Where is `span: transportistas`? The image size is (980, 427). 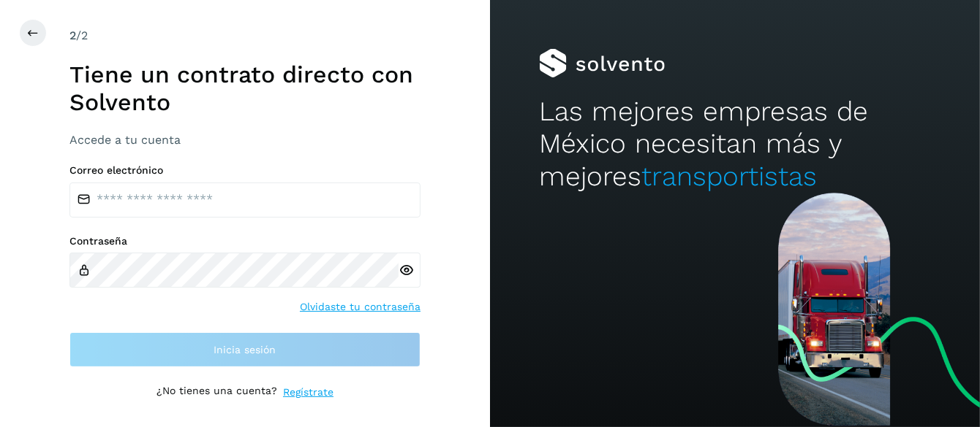 span: transportistas is located at coordinates (729, 176).